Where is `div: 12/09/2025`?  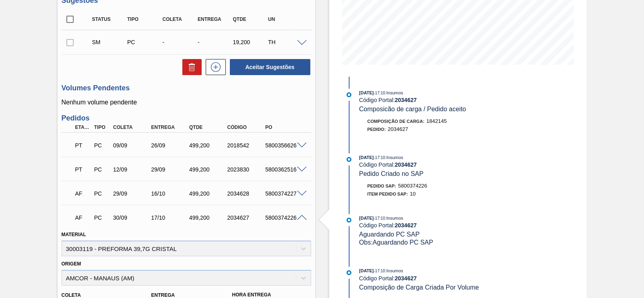
div: 12/09/2025 is located at coordinates (132, 170).